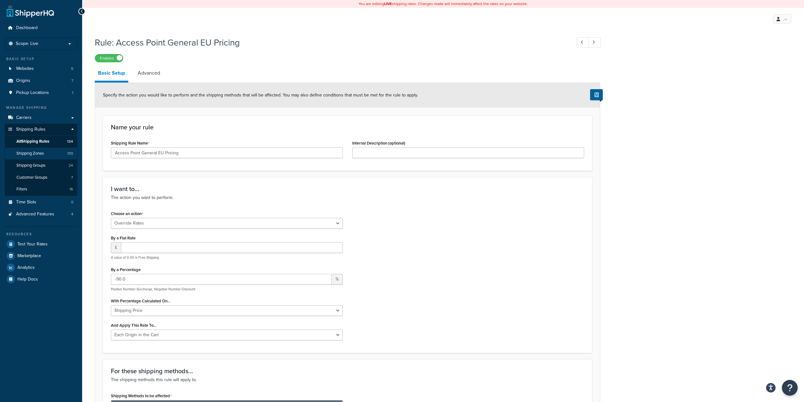 The width and height of the screenshot is (804, 402). What do you see at coordinates (41, 59) in the screenshot?
I see `div: Basic Setup` at bounding box center [41, 59].